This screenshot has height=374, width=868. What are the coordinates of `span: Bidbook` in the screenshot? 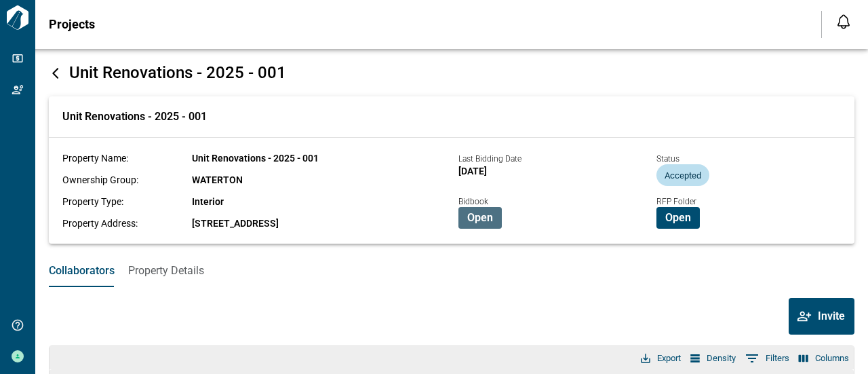 It's located at (473, 202).